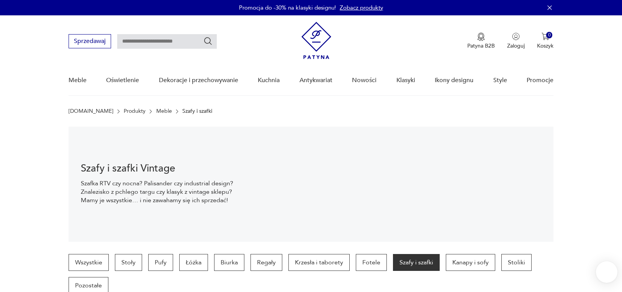 This screenshot has height=292, width=622. What do you see at coordinates (545, 41) in the screenshot?
I see `button: 0Koszyk` at bounding box center [545, 41].